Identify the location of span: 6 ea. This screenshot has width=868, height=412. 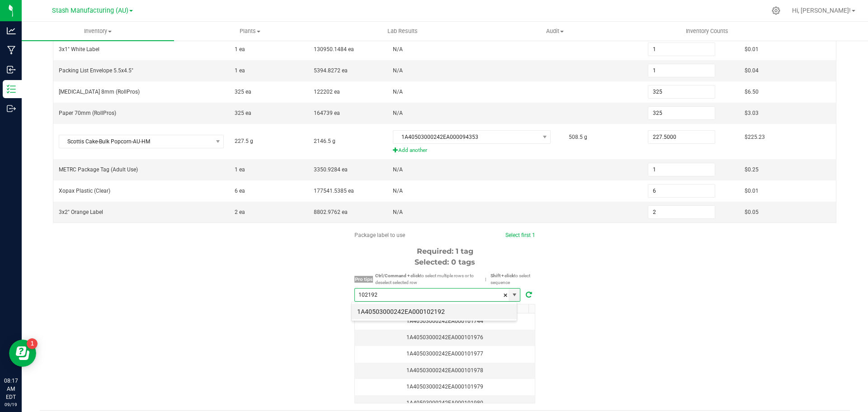
(239, 190).